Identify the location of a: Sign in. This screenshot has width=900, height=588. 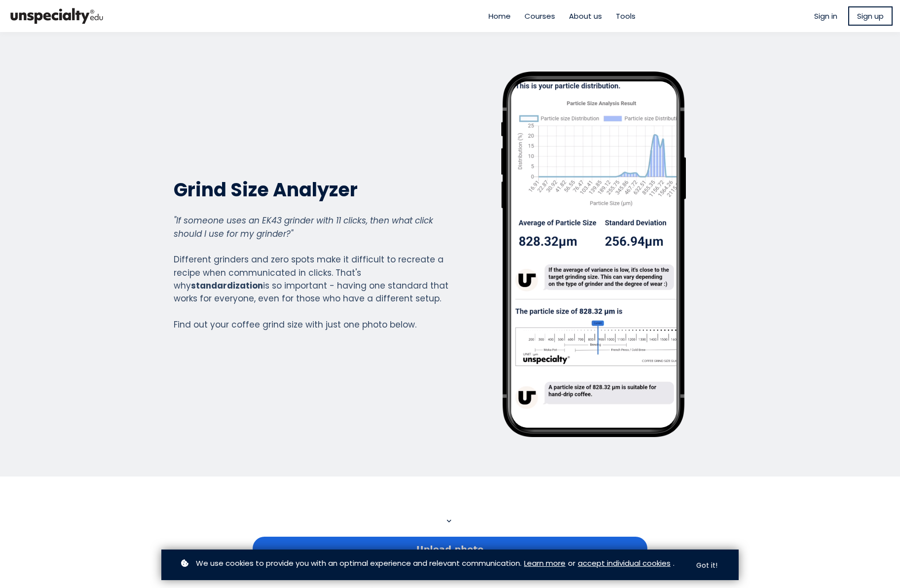
(826, 16).